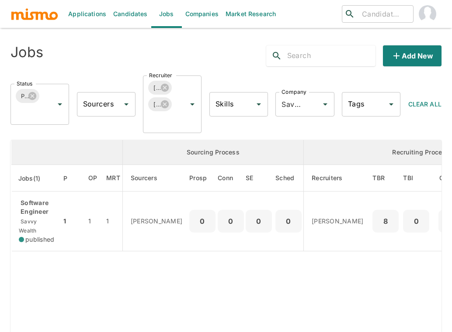 Image resolution: width=452 pixels, height=332 pixels. What do you see at coordinates (331, 56) in the screenshot?
I see `input: Search` at bounding box center [331, 56].